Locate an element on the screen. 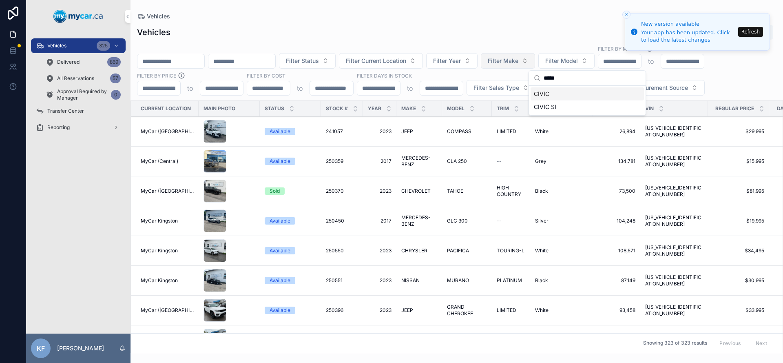  h1: Vehicles is located at coordinates (154, 32).